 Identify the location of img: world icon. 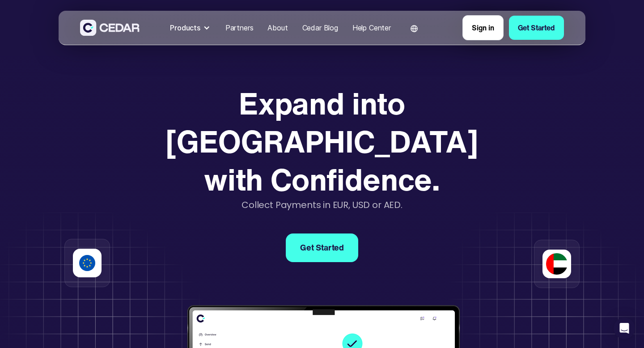
(414, 29).